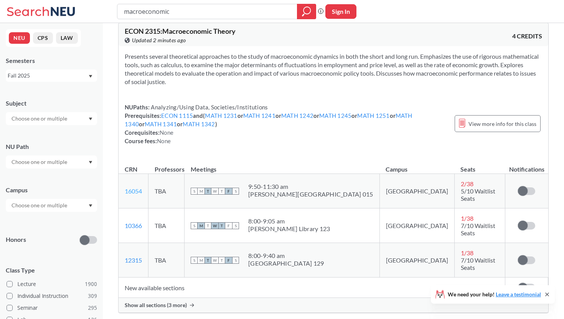  Describe the element at coordinates (289, 221) in the screenshot. I see `div: 8:00 - 9:05 am` at that location.